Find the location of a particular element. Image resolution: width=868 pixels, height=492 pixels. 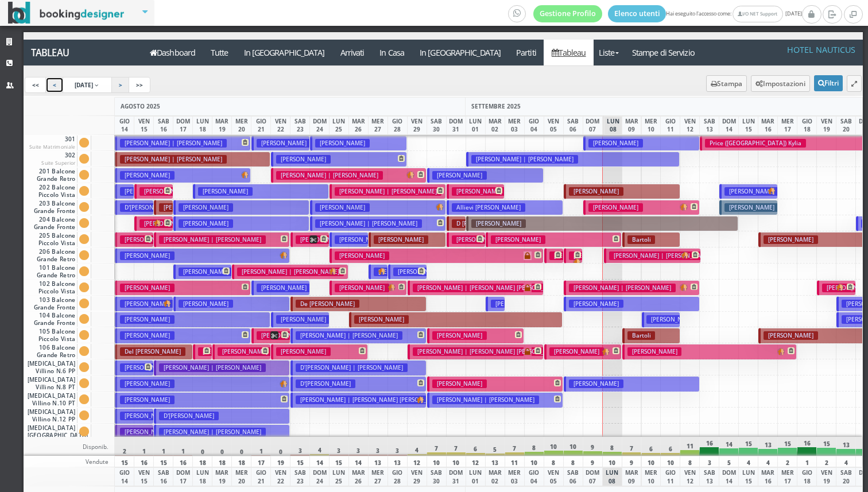

p: € 629.41 is located at coordinates (476, 346).